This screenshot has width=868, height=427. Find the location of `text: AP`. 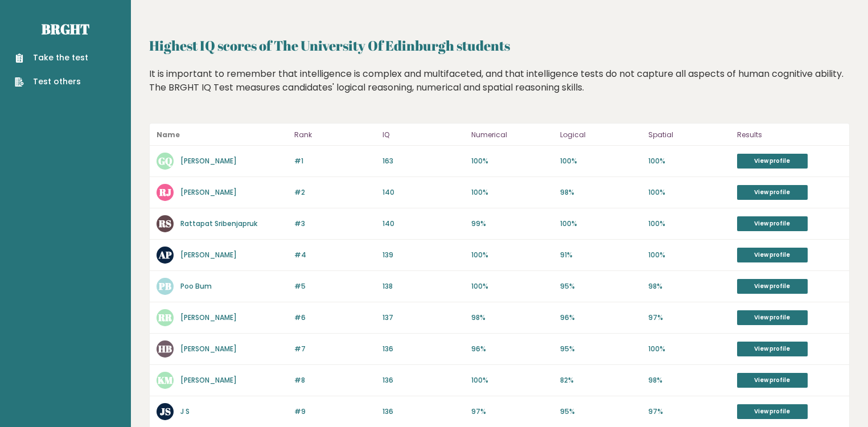

text: AP is located at coordinates (165, 255).